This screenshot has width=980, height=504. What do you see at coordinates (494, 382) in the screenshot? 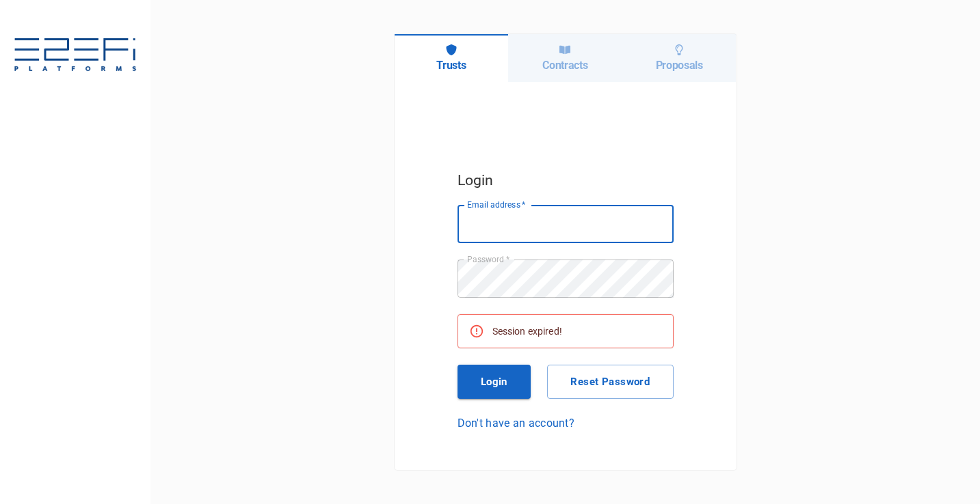
I see `button: Login` at bounding box center [494, 382].